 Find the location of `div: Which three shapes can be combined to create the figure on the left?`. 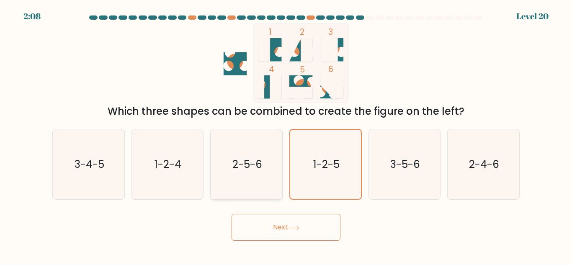

div: Which three shapes can be combined to create the figure on the left? is located at coordinates (286, 111).